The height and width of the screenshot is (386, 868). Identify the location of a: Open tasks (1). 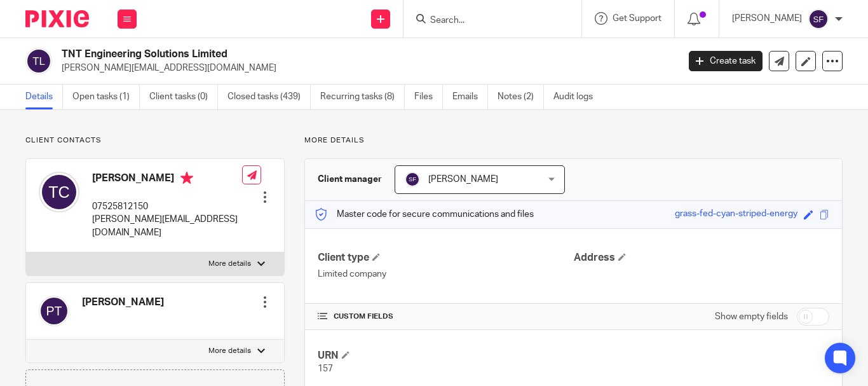
(106, 97).